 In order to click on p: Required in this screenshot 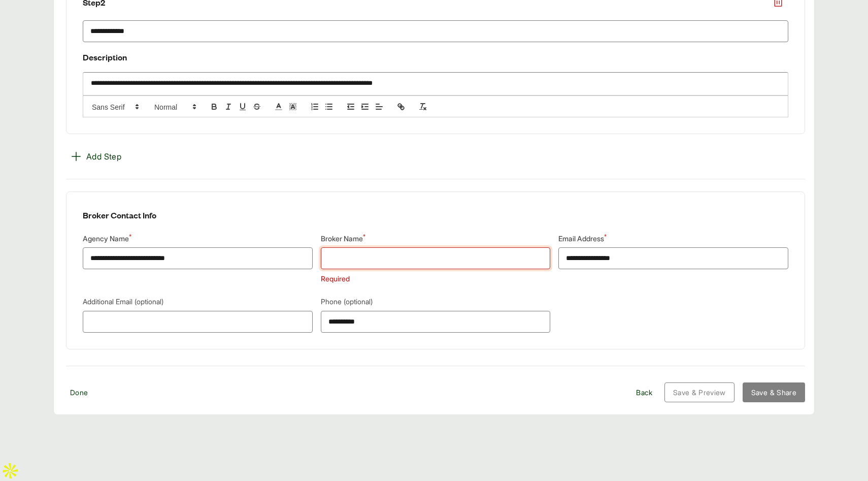, I will do `click(435, 278)`.